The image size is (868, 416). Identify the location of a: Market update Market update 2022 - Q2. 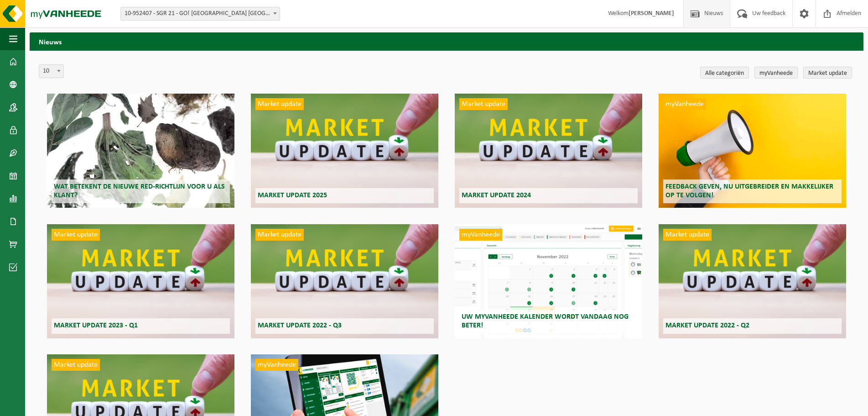
(752, 281).